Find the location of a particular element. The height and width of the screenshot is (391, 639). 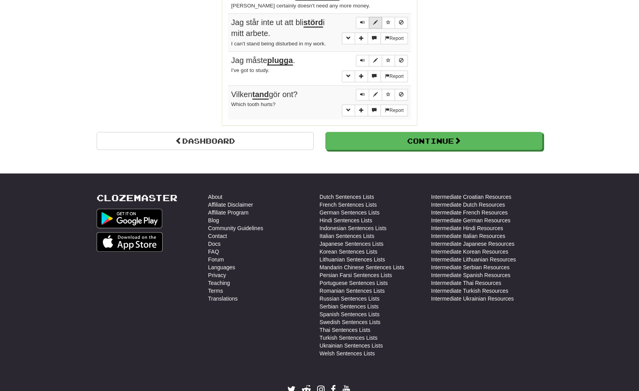

a: Intermediate Japanese Resources is located at coordinates (473, 244).